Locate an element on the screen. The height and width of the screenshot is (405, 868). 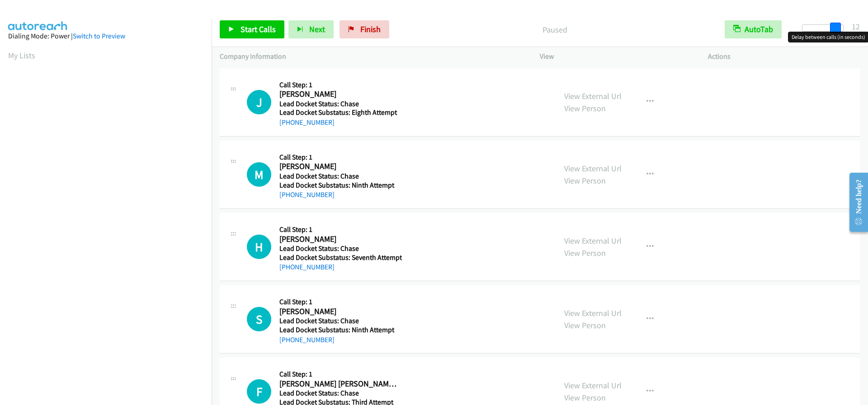
div: Dialing Mode: Power | is located at coordinates (106, 36).